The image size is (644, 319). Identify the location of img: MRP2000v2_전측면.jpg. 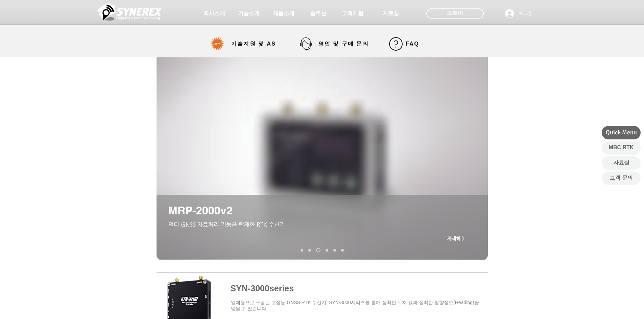
(322, 153).